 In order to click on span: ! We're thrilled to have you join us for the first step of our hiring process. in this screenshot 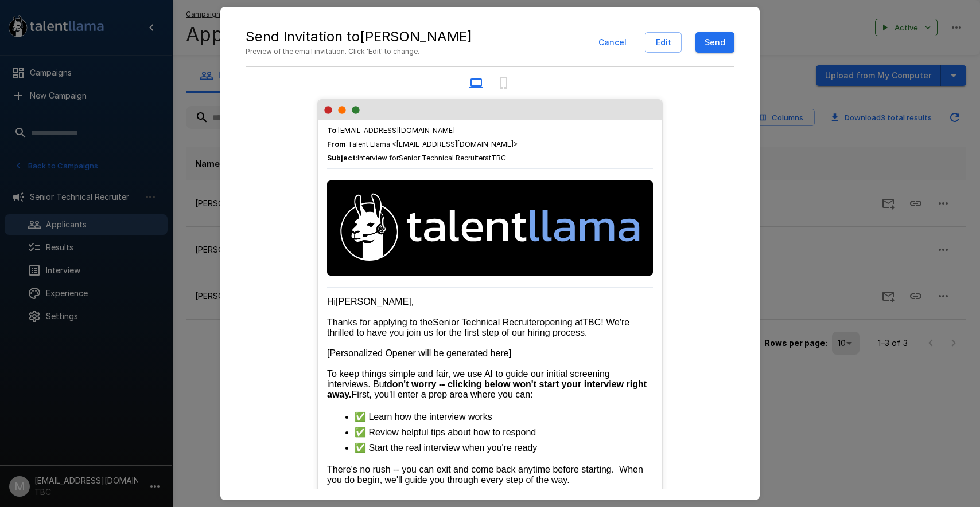, I will do `click(479, 327)`.